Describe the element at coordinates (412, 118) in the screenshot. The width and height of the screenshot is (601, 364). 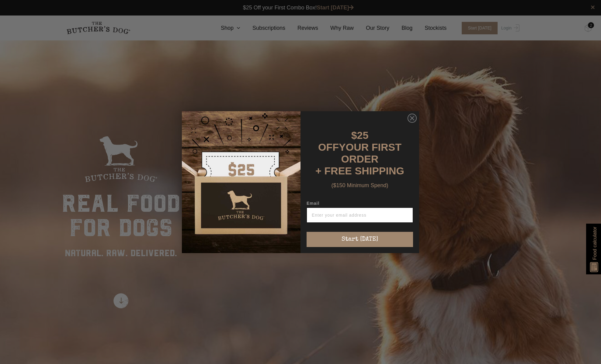
I see `button: Close dialog` at that location.